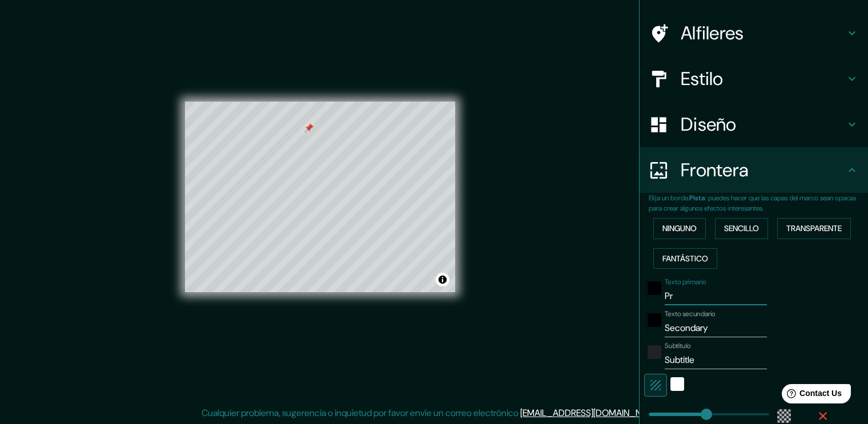 The height and width of the screenshot is (424, 868). I want to click on p: Cualquier problema, sugerencia o inquietud por favor envíe un correo electrónico ., so click(432, 413).